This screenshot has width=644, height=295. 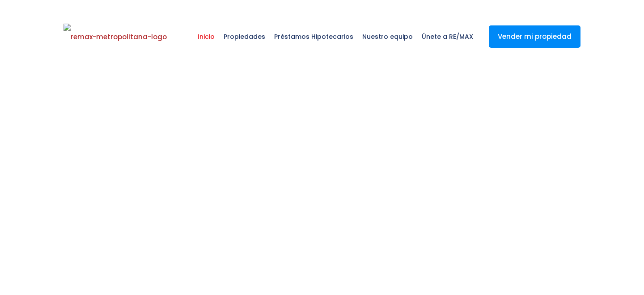 I want to click on a: Vender mi propiedad, so click(x=534, y=37).